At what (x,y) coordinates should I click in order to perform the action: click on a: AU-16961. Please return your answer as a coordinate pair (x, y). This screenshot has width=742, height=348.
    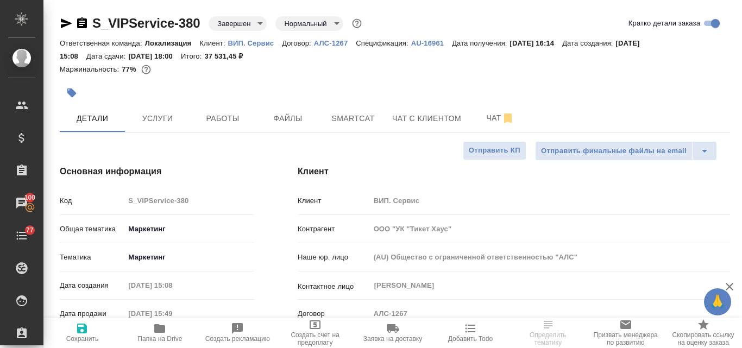
    Looking at the image, I should click on (431, 42).